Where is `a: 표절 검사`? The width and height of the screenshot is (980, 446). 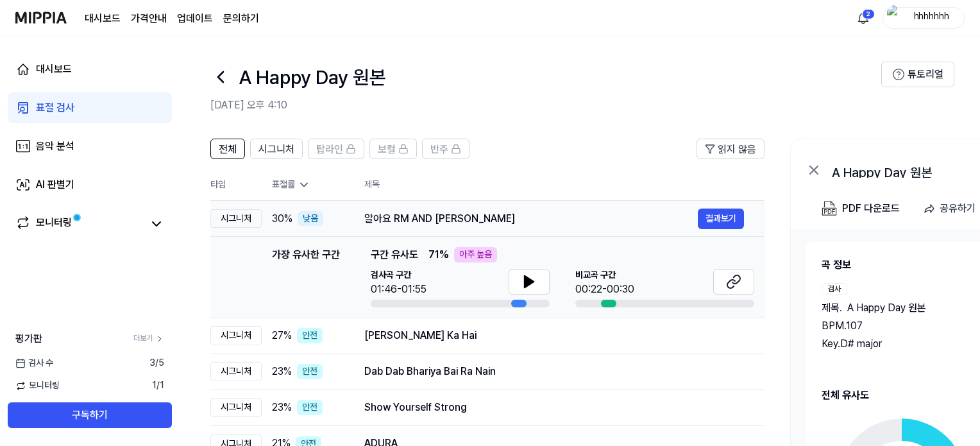 a: 표절 검사 is located at coordinates (90, 108).